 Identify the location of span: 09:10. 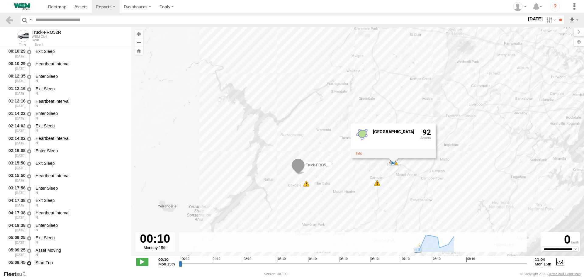
(471, 260).